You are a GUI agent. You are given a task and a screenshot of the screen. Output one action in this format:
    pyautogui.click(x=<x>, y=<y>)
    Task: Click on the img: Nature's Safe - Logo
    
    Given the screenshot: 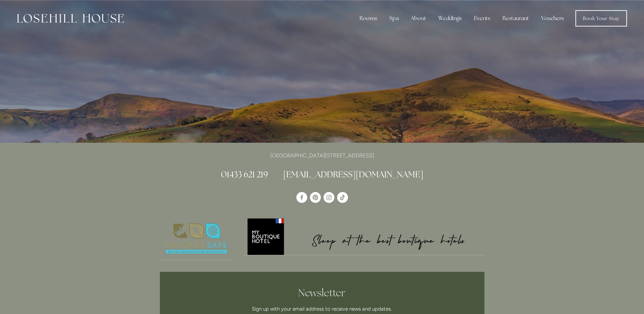 What is the action you would take?
    pyautogui.click(x=196, y=239)
    